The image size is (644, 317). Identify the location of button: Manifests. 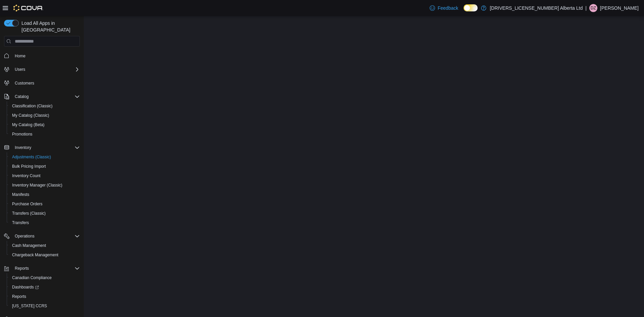
(44, 195).